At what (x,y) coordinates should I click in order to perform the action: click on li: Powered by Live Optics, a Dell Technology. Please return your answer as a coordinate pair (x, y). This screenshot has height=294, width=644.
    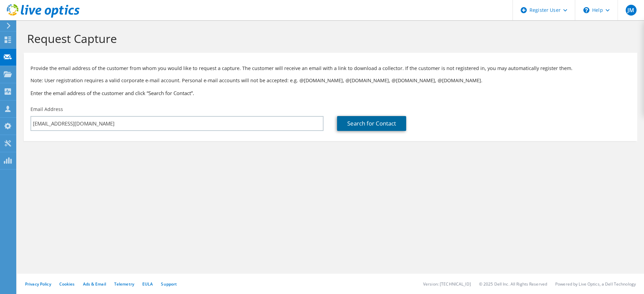
    Looking at the image, I should click on (596, 284).